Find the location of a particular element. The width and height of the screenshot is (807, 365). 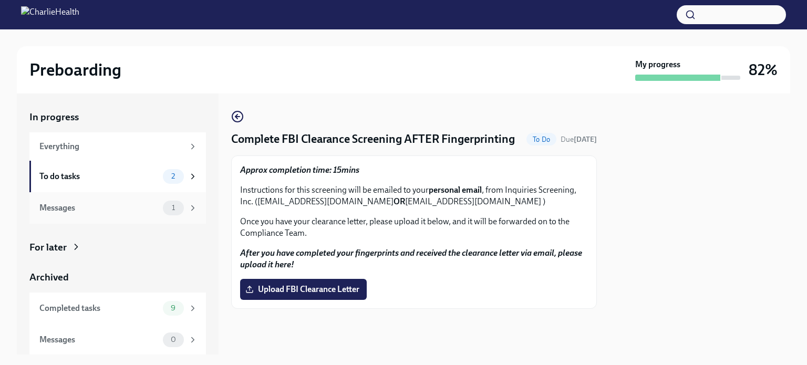

h2: Preboarding is located at coordinates (75, 70).